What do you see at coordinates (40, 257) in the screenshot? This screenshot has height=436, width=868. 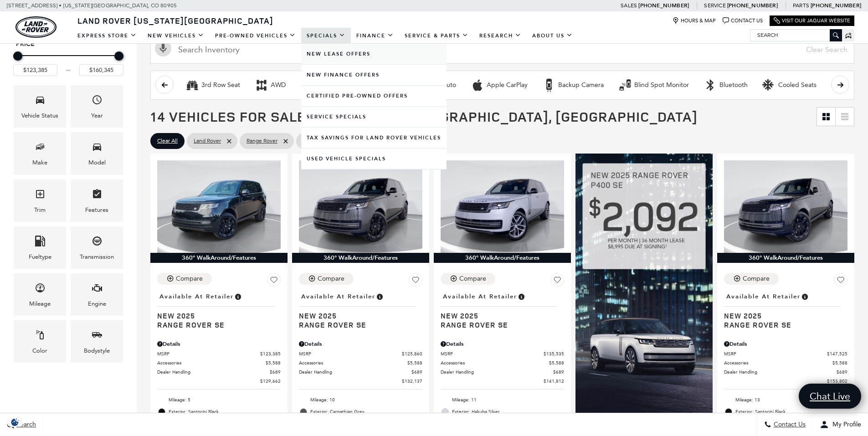 I see `div: Fueltype` at bounding box center [40, 257].